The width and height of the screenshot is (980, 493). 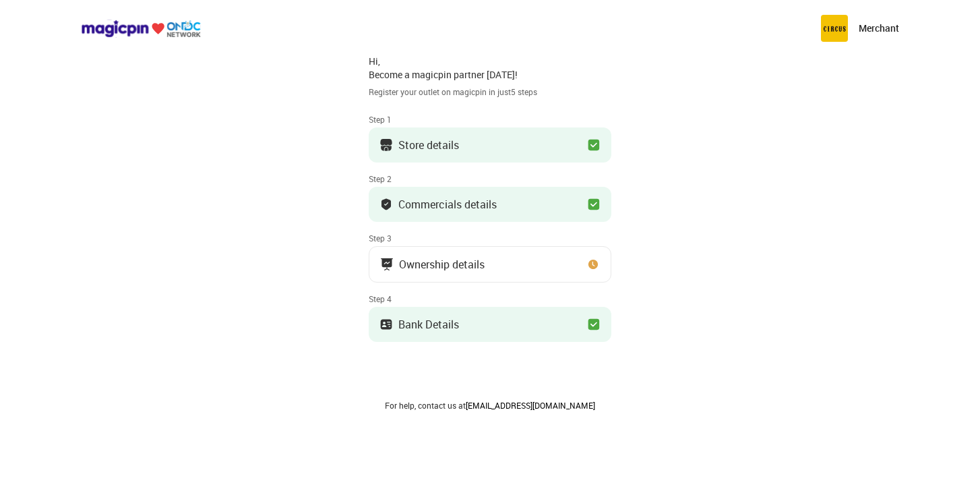 I want to click on div: Step 2, so click(x=490, y=179).